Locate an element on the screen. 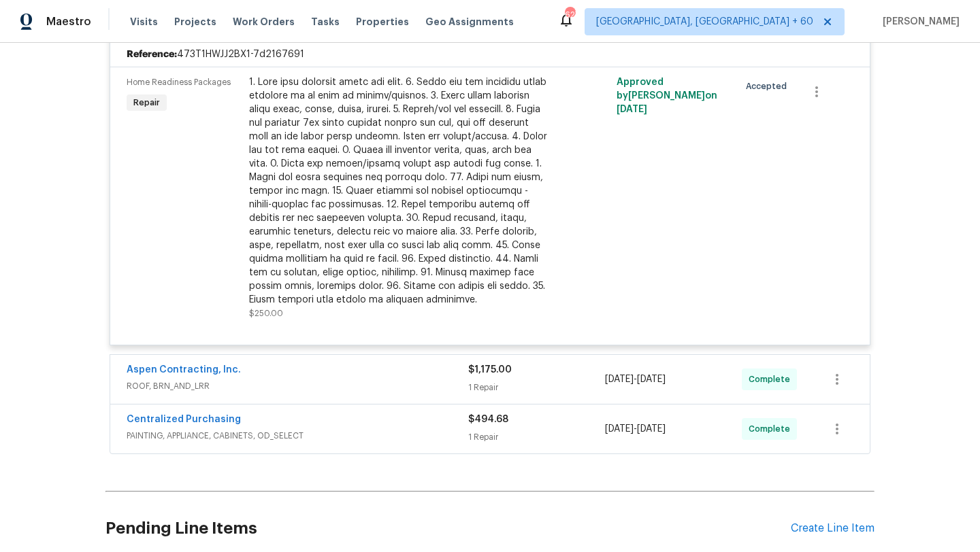  span: Visits is located at coordinates (143, 22).